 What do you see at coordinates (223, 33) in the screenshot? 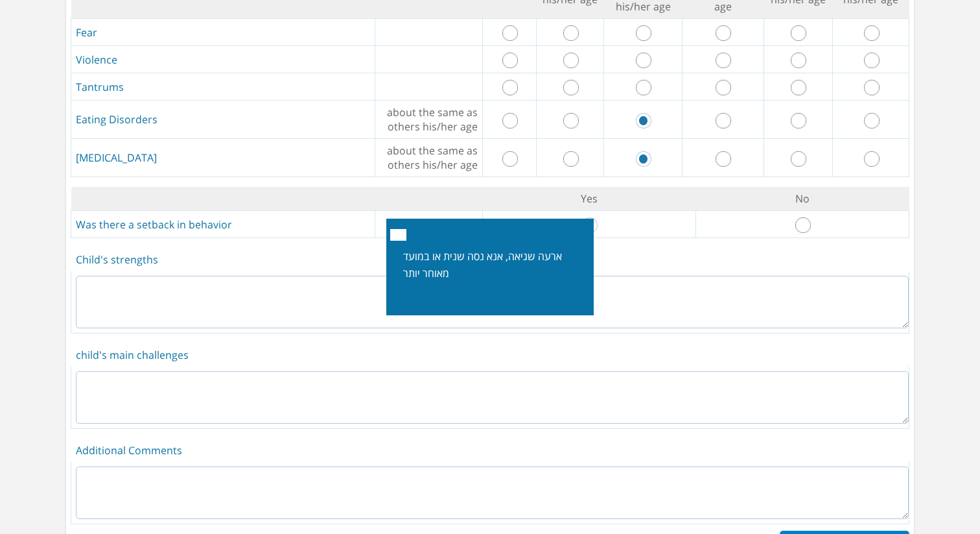
I see `td: Fear` at bounding box center [223, 33].